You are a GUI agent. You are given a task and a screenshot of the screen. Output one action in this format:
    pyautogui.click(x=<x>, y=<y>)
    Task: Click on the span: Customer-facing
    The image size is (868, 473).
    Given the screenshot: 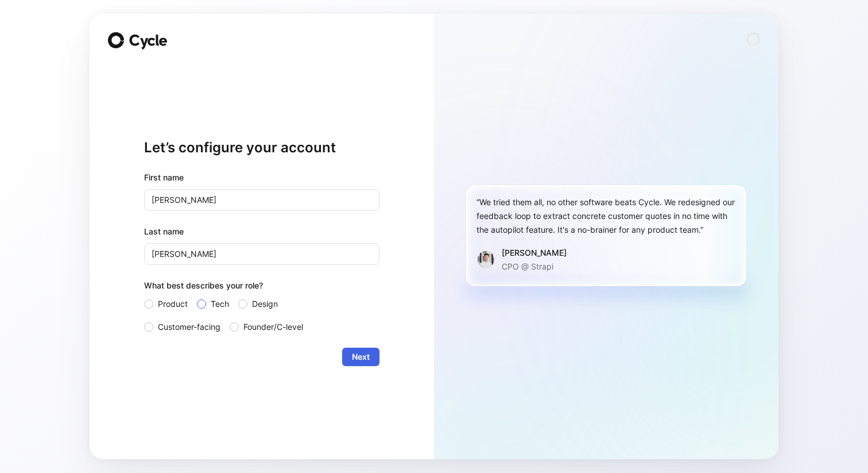 What is the action you would take?
    pyautogui.click(x=189, y=327)
    